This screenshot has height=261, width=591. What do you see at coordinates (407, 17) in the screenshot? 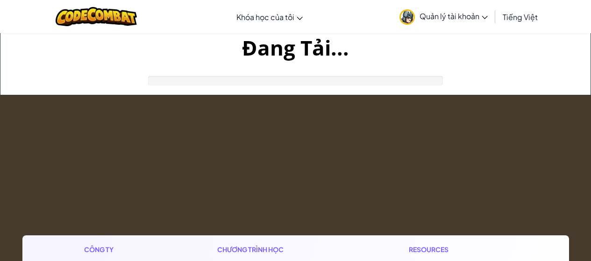
I see `img: avatar` at bounding box center [407, 17].